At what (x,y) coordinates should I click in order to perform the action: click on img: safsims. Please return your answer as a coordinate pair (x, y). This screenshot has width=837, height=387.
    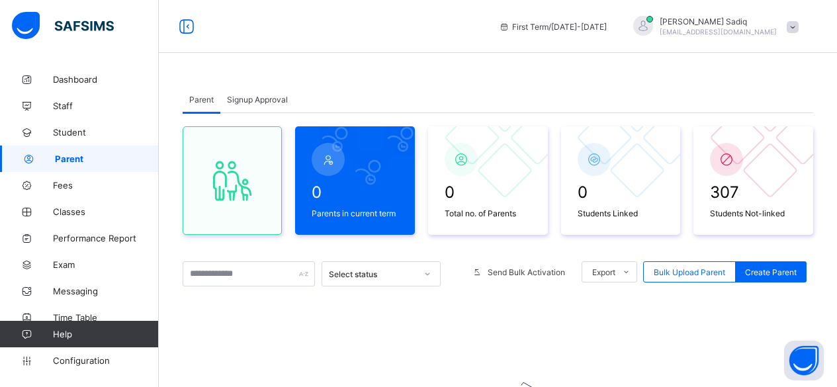
    Looking at the image, I should click on (63, 26).